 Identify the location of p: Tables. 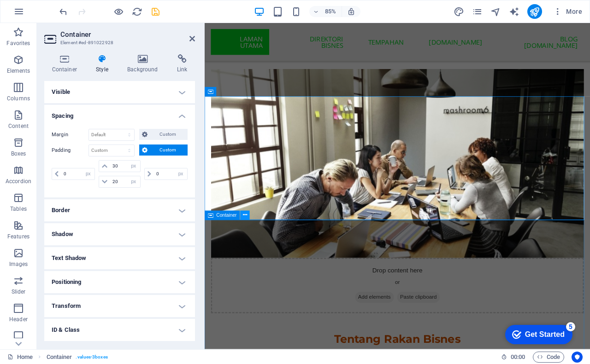
(19, 209).